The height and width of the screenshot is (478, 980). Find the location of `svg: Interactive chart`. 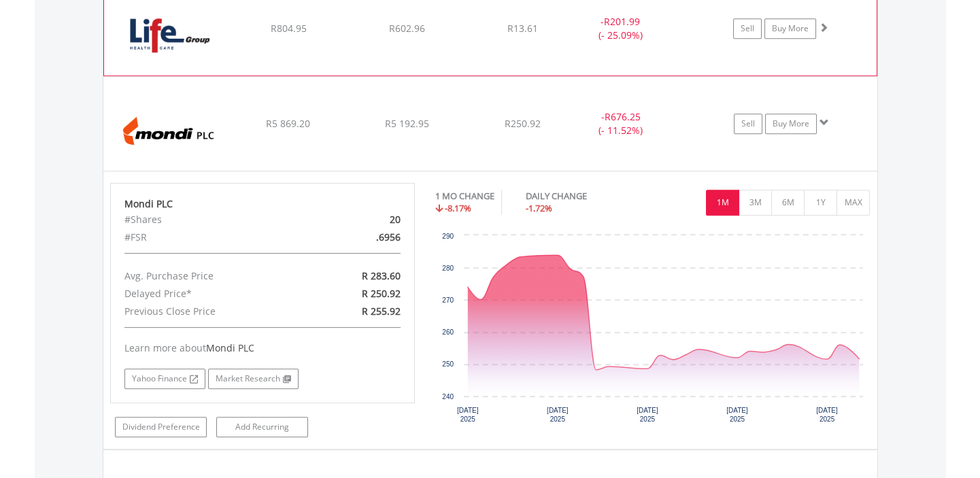

svg: Interactive chart is located at coordinates (652, 330).